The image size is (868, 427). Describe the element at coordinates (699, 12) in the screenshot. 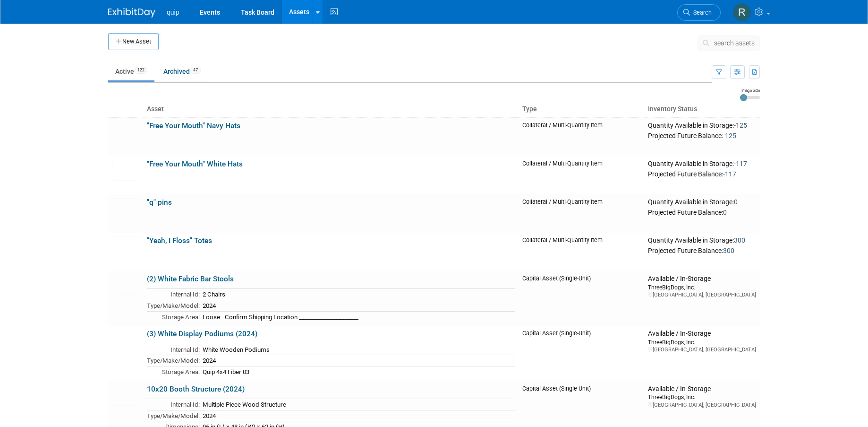

I see `a: Search` at that location.